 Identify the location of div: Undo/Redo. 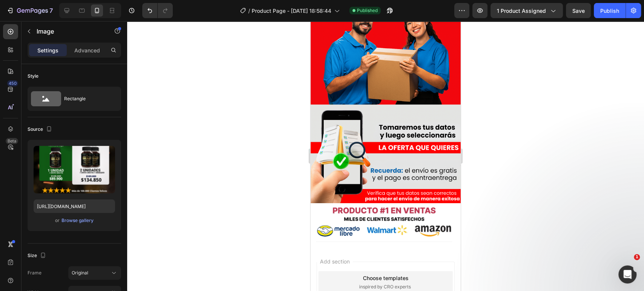
(157, 11).